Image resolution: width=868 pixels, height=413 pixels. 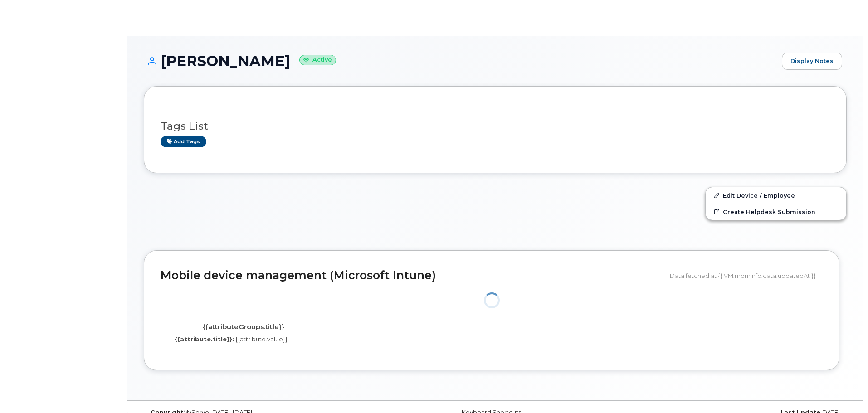 What do you see at coordinates (243, 327) in the screenshot?
I see `h4: {{attributeGroups.title}}` at bounding box center [243, 327].